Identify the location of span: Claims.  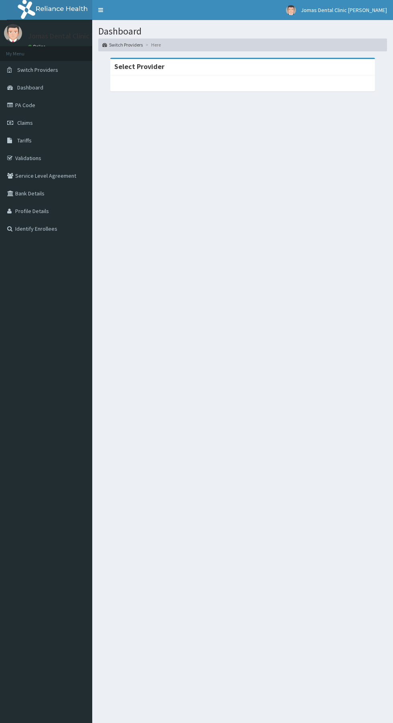
(25, 123).